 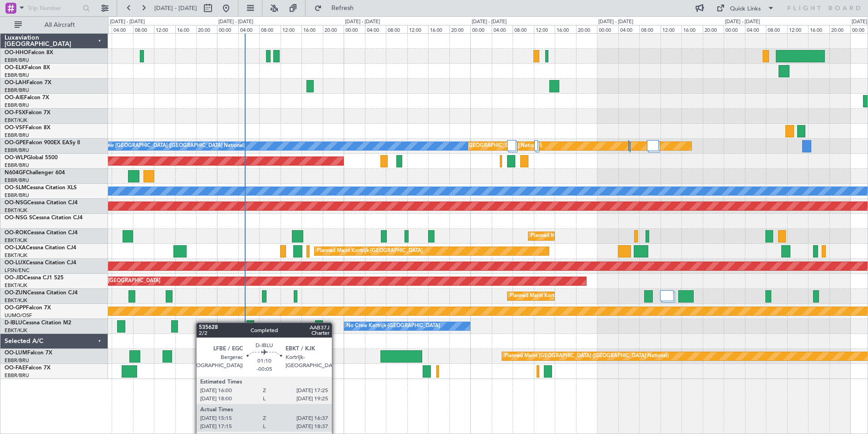 I want to click on a: OO-AIEFalcon 7X, so click(x=27, y=98).